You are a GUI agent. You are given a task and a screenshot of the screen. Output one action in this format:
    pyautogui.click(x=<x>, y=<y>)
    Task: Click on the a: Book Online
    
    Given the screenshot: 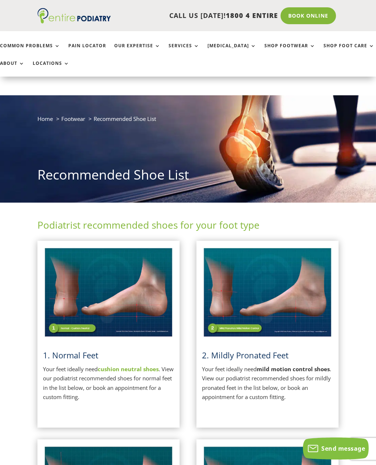 What is the action you would take?
    pyautogui.click(x=308, y=16)
    